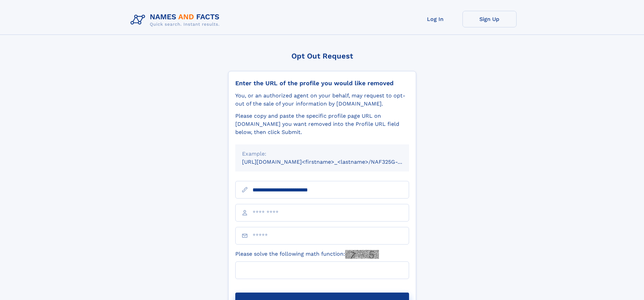 The image size is (644, 300). I want to click on label: Please solve the following math function:, so click(307, 254).